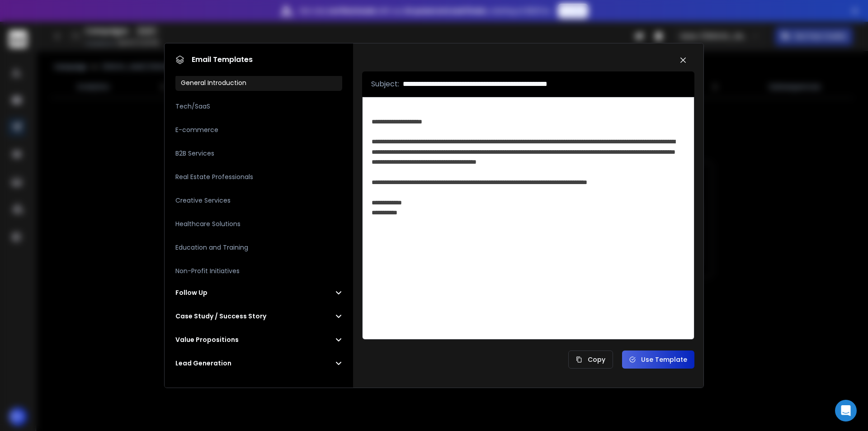 This screenshot has height=431, width=868. Describe the element at coordinates (259, 340) in the screenshot. I see `button: Value Propositions` at that location.